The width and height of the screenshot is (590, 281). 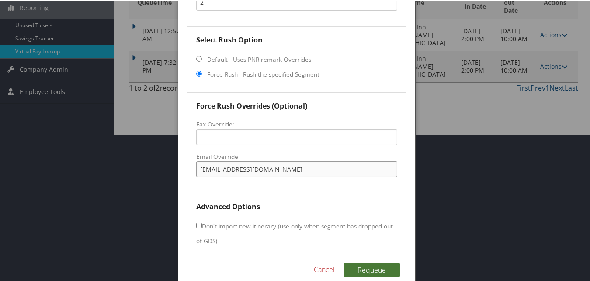 What do you see at coordinates (296, 123) in the screenshot?
I see `label: Fax Override:` at bounding box center [296, 123].